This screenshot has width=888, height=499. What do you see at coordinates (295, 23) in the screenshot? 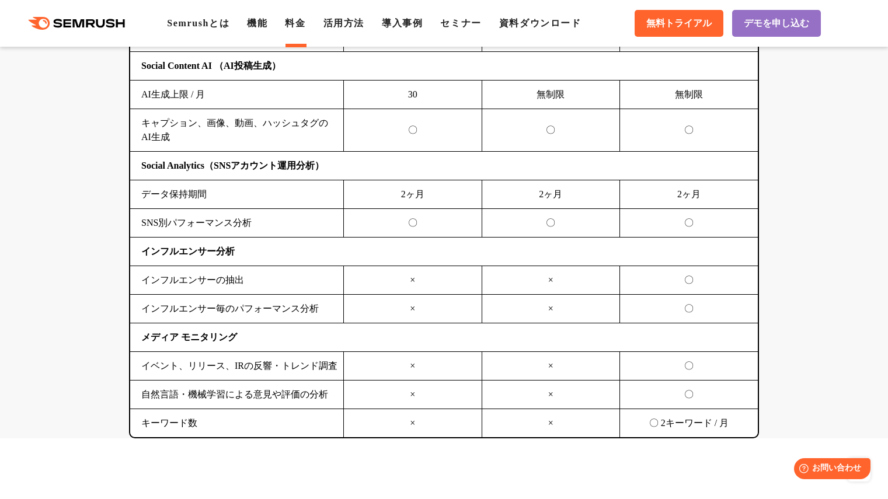
I see `a: 料金` at bounding box center [295, 23].